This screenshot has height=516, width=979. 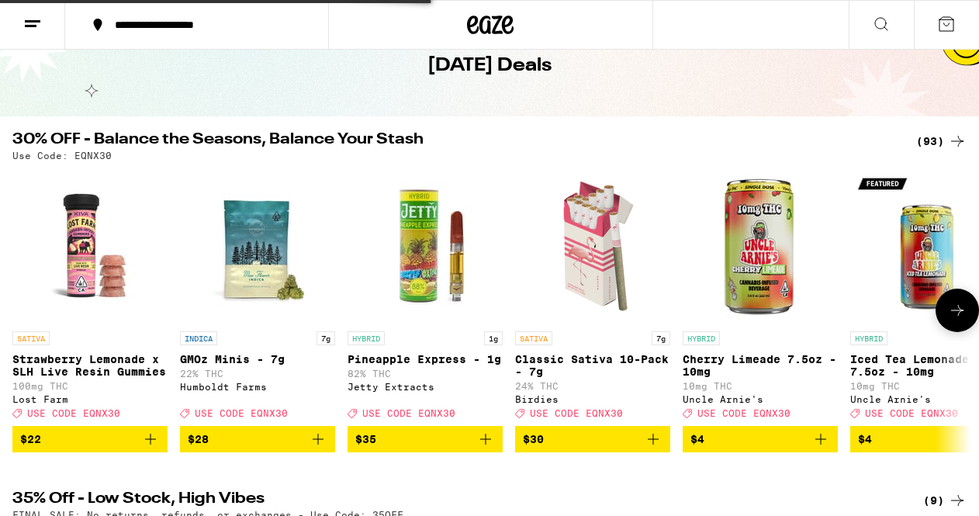 I want to click on img: Humboldt Farms - GMOz Minis - 7g, so click(x=258, y=246).